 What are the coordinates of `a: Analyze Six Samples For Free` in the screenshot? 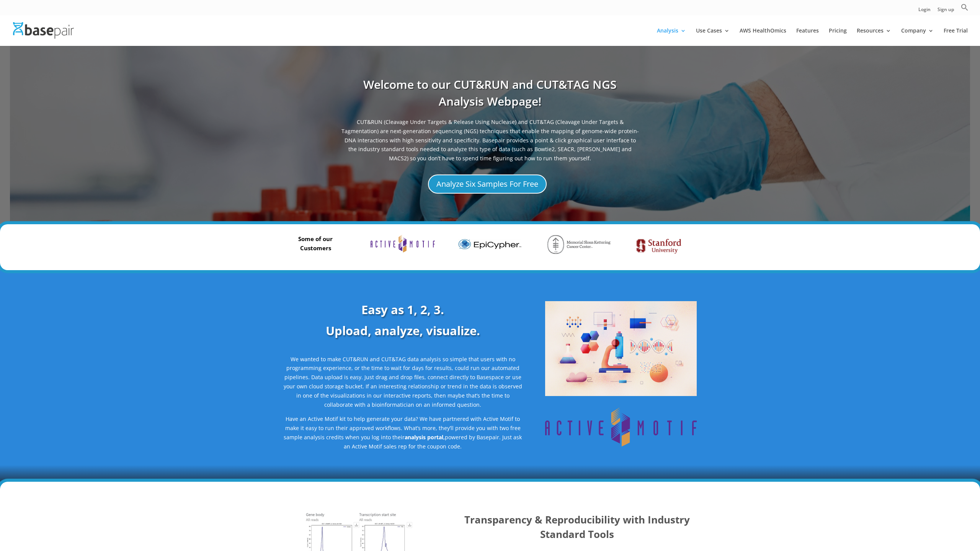 It's located at (487, 185).